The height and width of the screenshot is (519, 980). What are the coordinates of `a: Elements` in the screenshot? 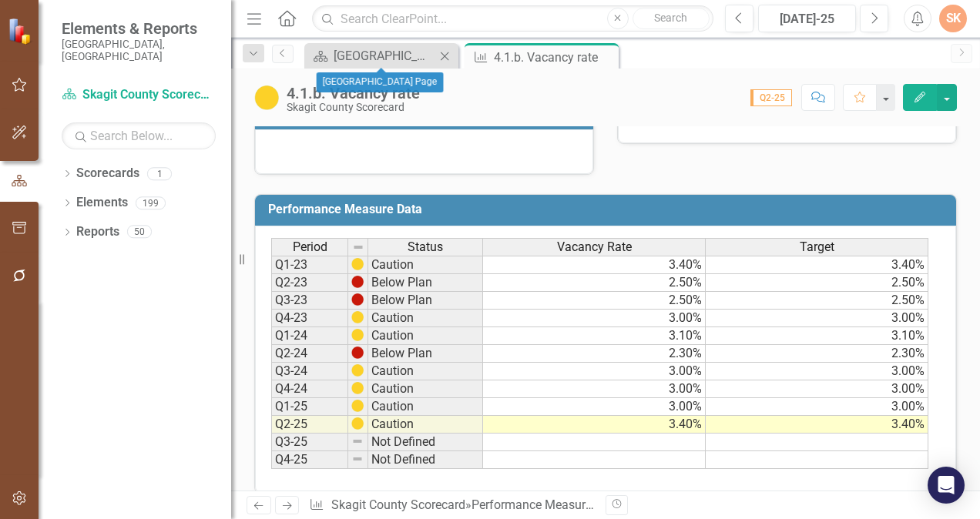 It's located at (102, 202).